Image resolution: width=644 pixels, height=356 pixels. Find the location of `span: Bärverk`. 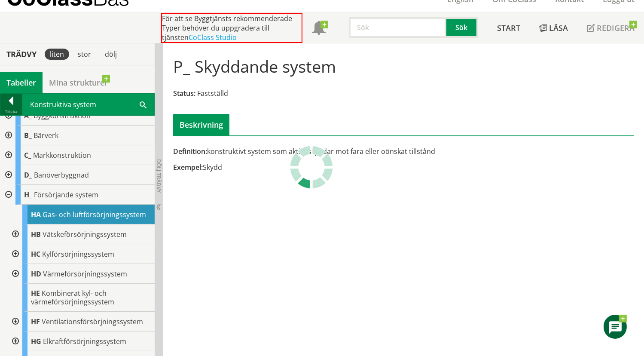

span: Bärverk is located at coordinates (46, 135).